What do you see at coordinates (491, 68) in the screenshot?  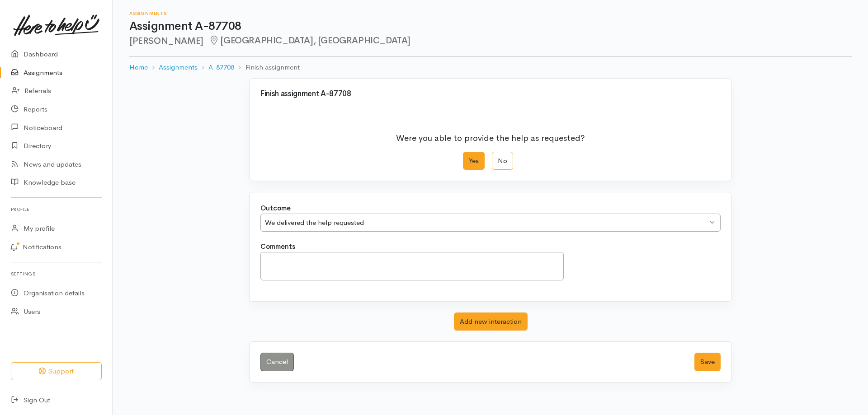 I see `nav: breadcrumb` at bounding box center [491, 68].